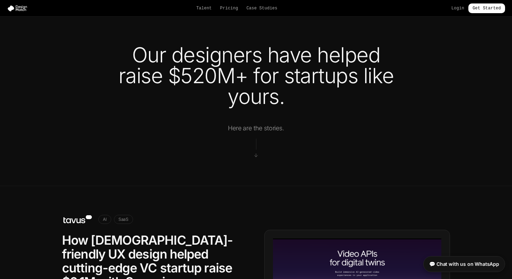 The height and width of the screenshot is (279, 512). What do you see at coordinates (262, 8) in the screenshot?
I see `a: Case Studies` at bounding box center [262, 8].